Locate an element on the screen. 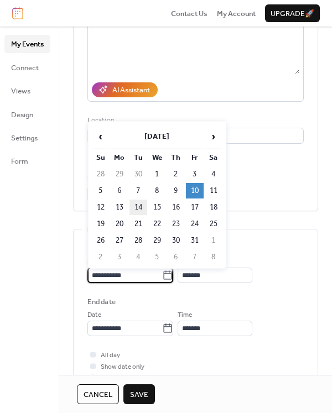 This screenshot has height=413, width=332. div: AI Assistant is located at coordinates (131, 90).